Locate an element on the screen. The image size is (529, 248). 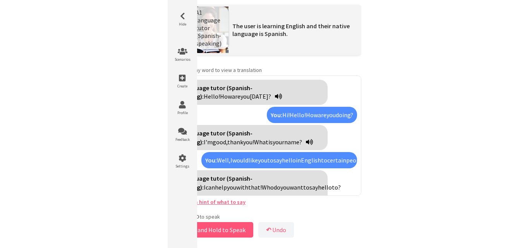
p: Press & to speak is located at coordinates (264, 217).